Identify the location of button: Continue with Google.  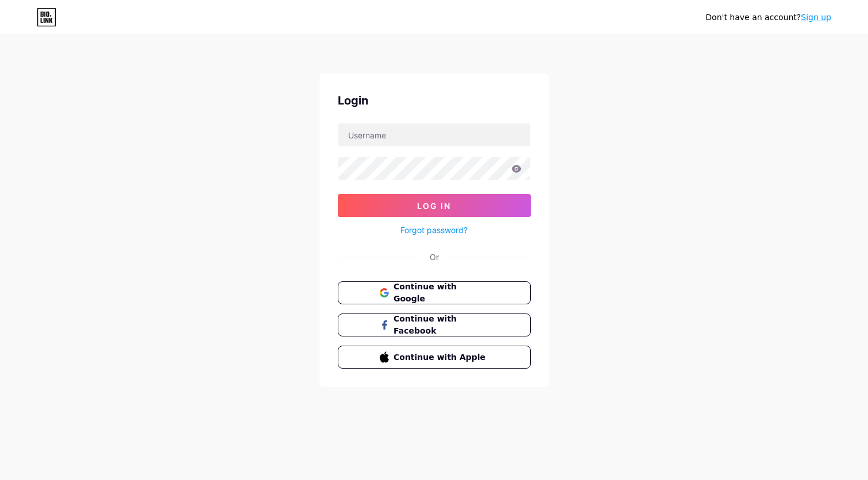
(434, 292).